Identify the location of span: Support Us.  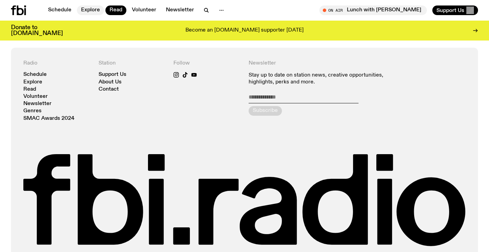
(450, 10).